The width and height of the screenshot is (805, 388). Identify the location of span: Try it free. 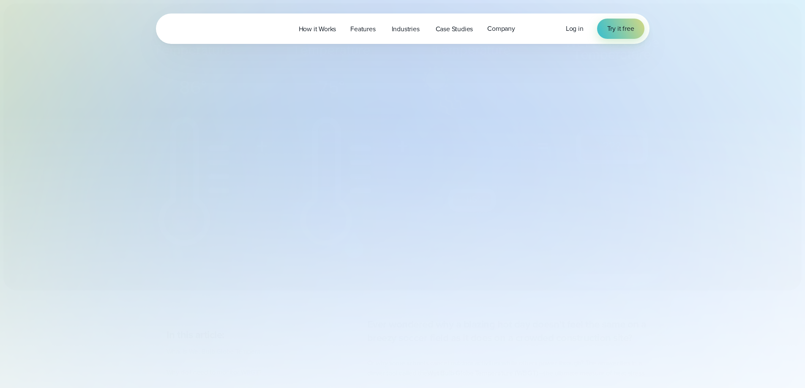
(621, 29).